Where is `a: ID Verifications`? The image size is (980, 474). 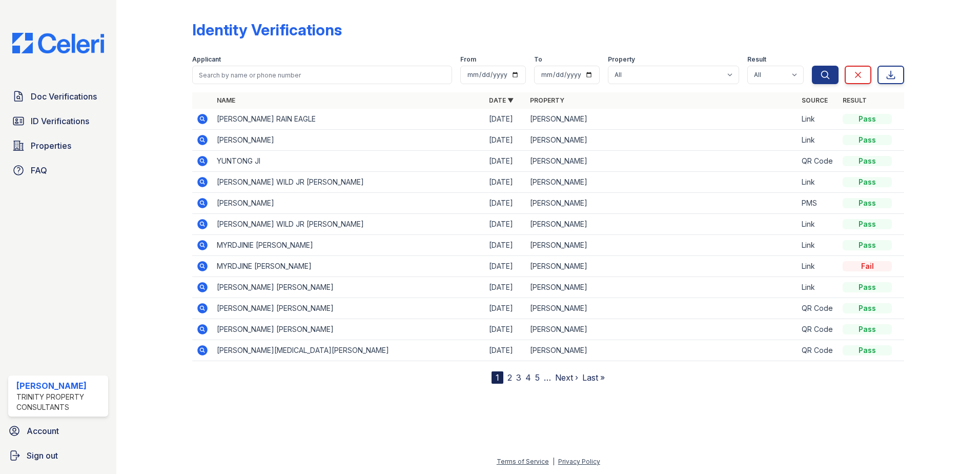 a: ID Verifications is located at coordinates (58, 121).